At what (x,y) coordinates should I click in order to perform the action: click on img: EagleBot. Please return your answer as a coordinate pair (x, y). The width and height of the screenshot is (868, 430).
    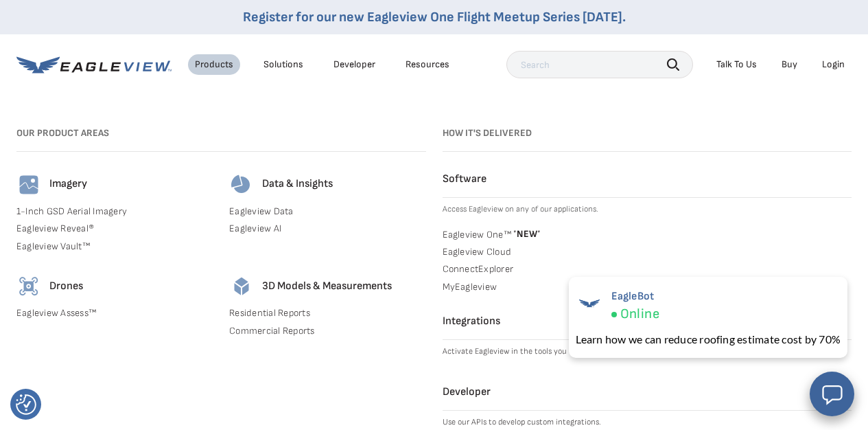
    Looking at the image, I should click on (589, 304).